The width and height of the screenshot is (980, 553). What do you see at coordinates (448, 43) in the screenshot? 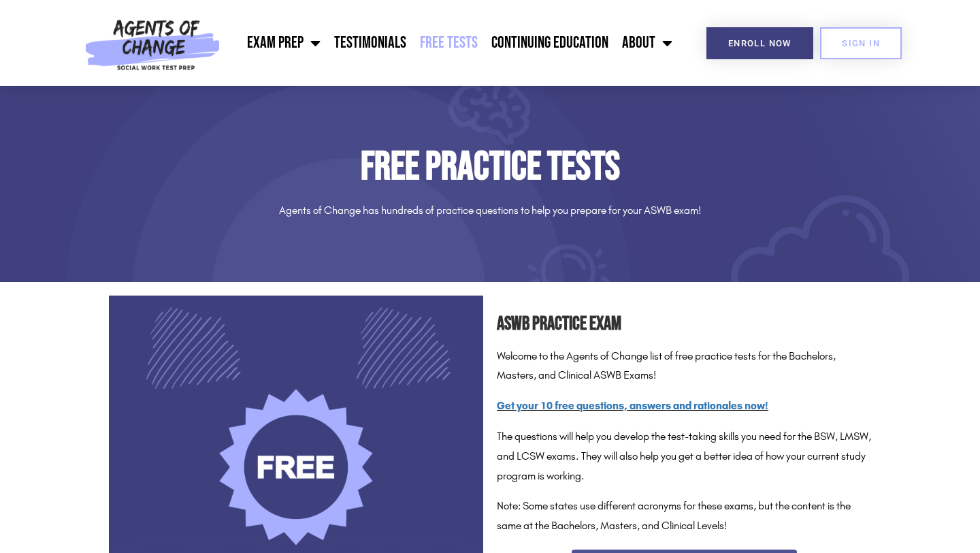
I see `a: Free Tests` at bounding box center [448, 43].